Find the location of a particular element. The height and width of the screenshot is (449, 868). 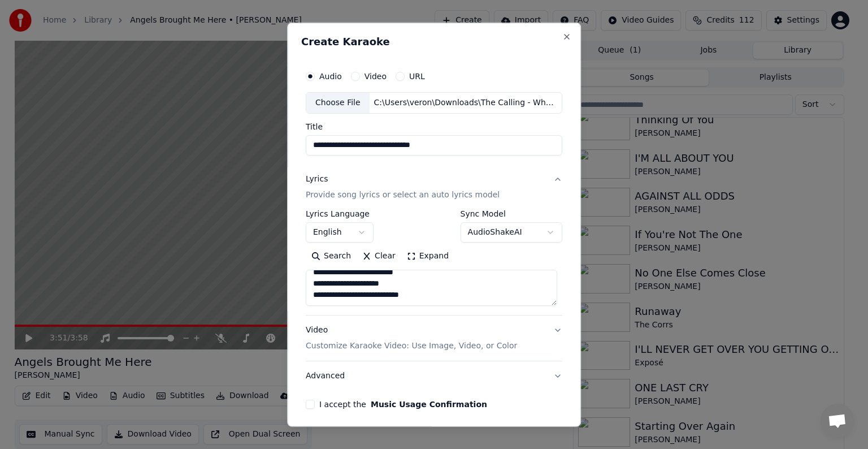

h2: Create Karaoke is located at coordinates (434, 42).